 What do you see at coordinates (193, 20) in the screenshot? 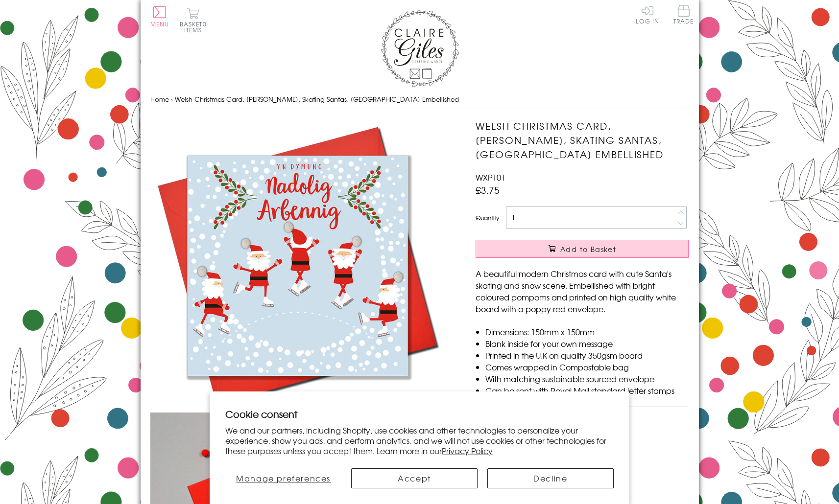
I see `button: Basket0 items` at bounding box center [193, 20].